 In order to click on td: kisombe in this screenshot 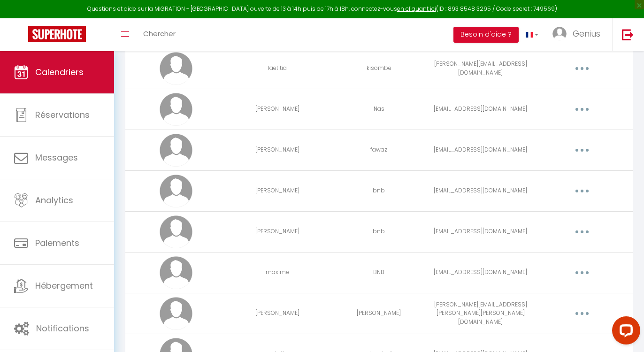, I will do `click(379, 68)`.